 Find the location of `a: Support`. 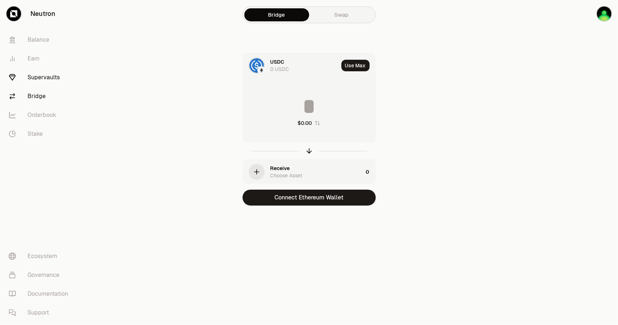

a: Support is located at coordinates (41, 313).